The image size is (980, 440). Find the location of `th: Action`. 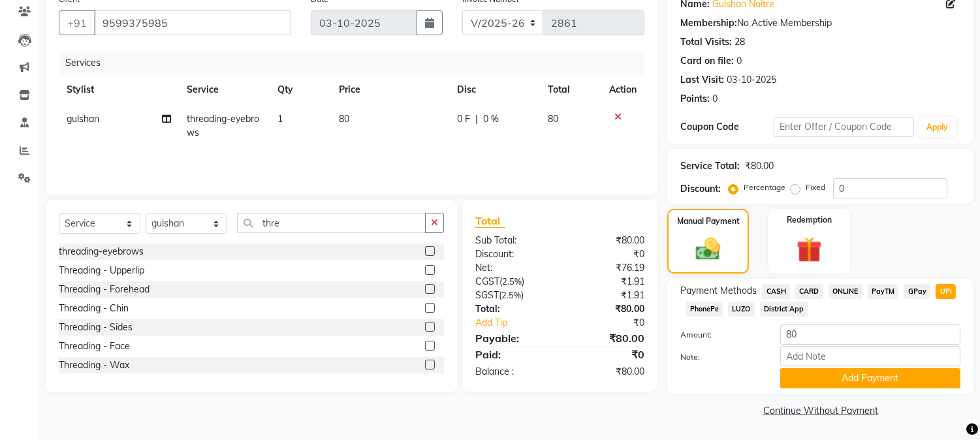

th: Action is located at coordinates (622, 89).